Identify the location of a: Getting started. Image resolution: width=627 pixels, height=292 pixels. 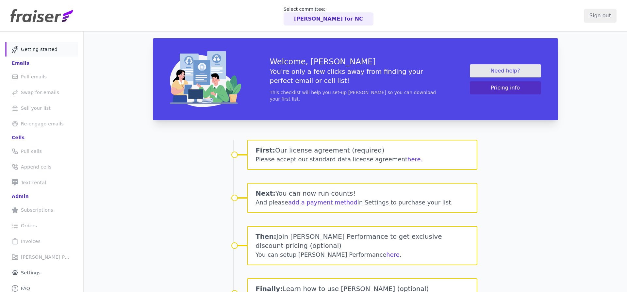
(42, 49).